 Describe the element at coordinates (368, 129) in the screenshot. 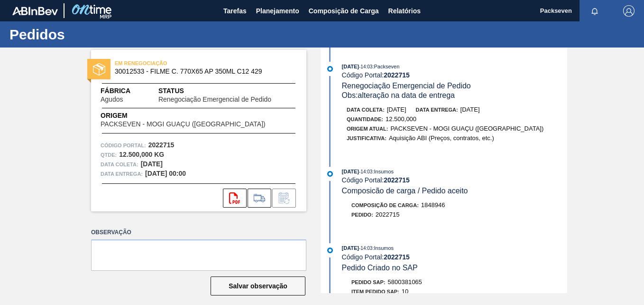

I see `span: Origem Atual:` at that location.